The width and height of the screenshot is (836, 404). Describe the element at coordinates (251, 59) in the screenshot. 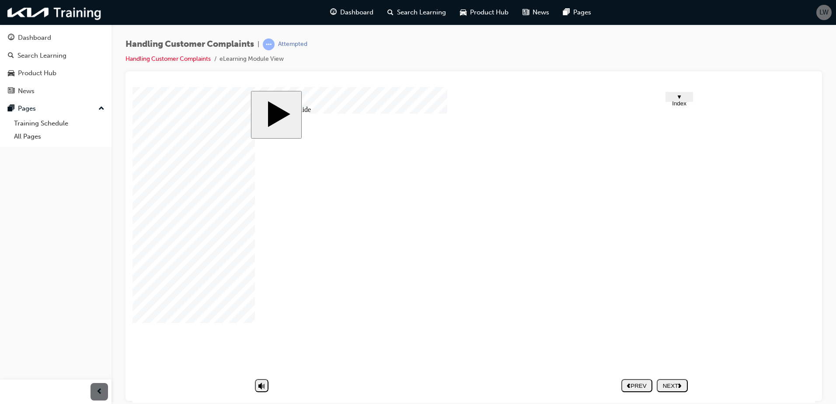

I see `li: eLearning Module View` at that location.